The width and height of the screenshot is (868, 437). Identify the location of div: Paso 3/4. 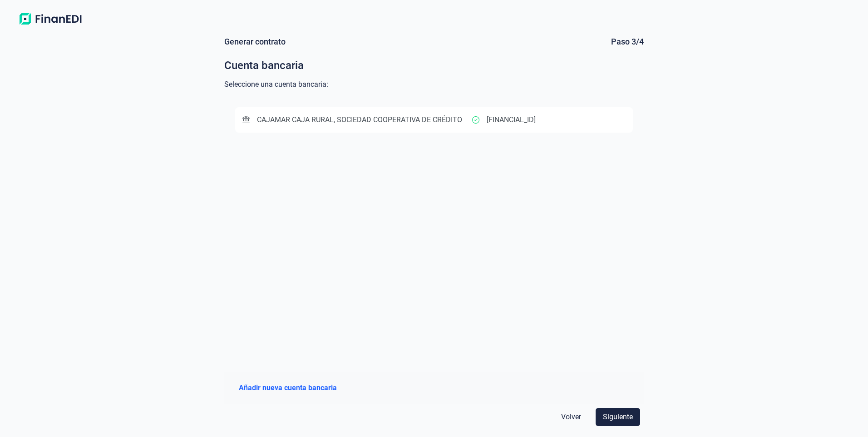
(628, 42).